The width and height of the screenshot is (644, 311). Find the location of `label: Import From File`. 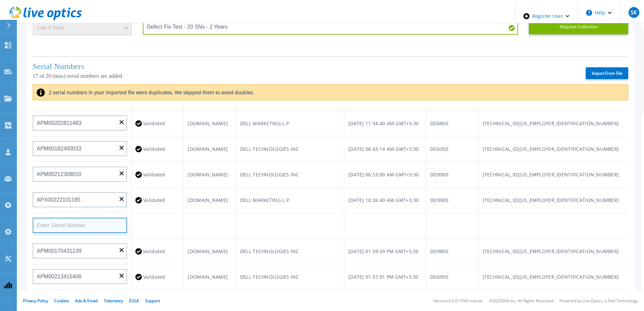

label: Import From File is located at coordinates (607, 73).